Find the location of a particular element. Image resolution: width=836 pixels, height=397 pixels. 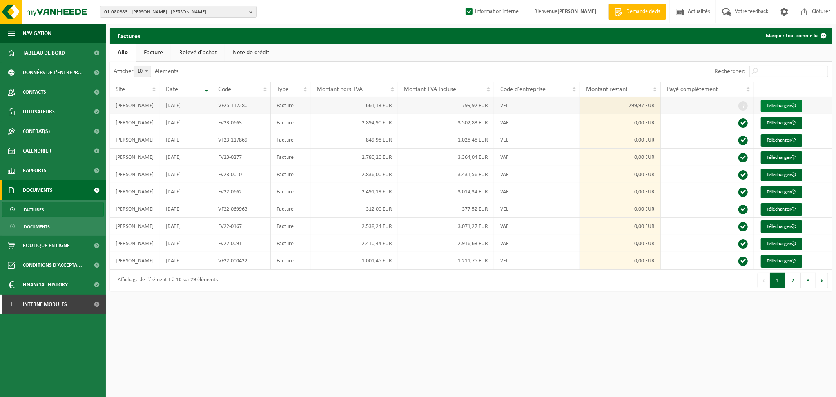

td: 1.211,75 EUR is located at coordinates (446, 261).